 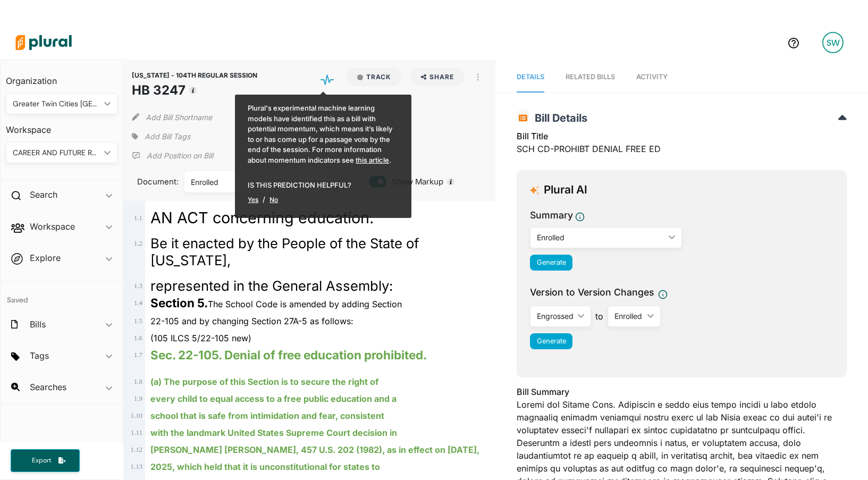 What do you see at coordinates (138, 286) in the screenshot?
I see `span: 1 . 3` at bounding box center [138, 286].